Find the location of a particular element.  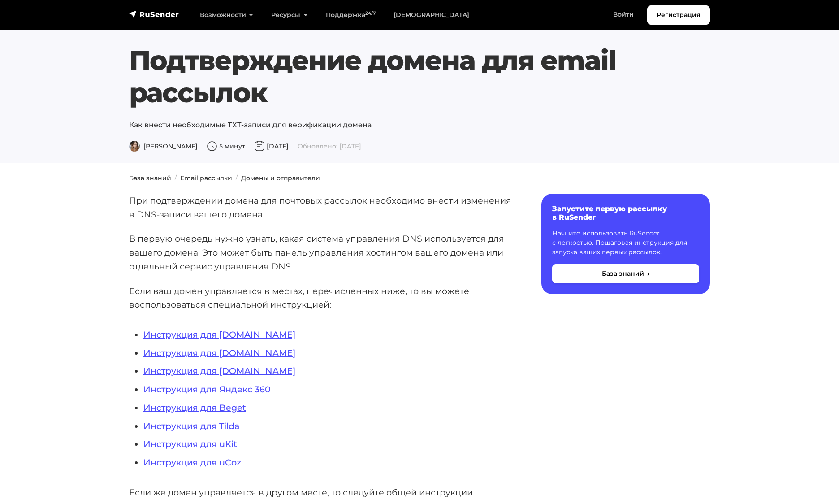

a: Домены и отправители is located at coordinates (281, 178).